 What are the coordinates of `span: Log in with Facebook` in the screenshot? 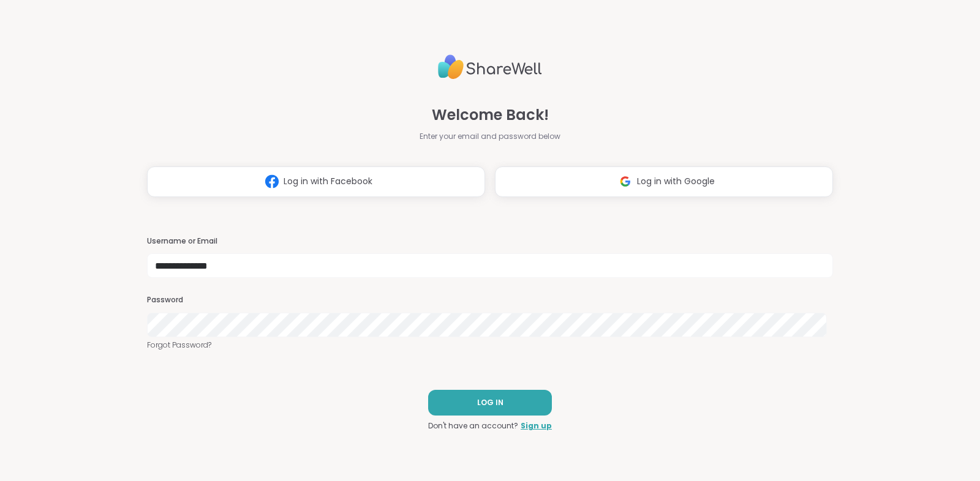 It's located at (327, 181).